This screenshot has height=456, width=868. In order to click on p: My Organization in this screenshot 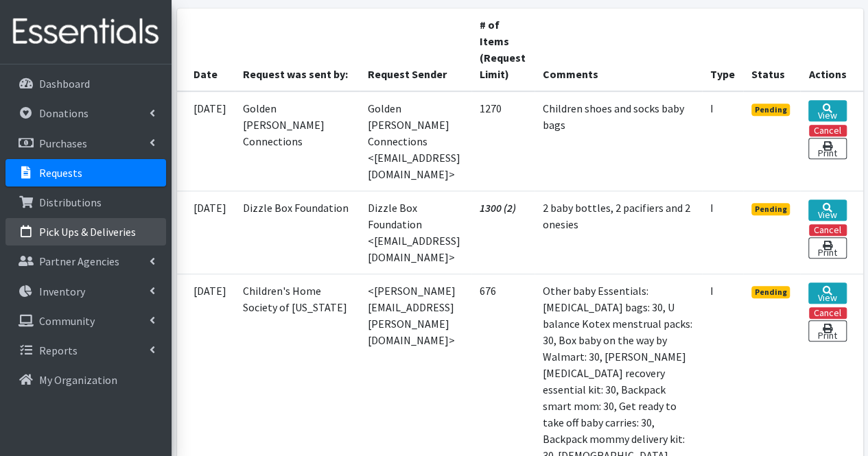, I will do `click(78, 380)`.